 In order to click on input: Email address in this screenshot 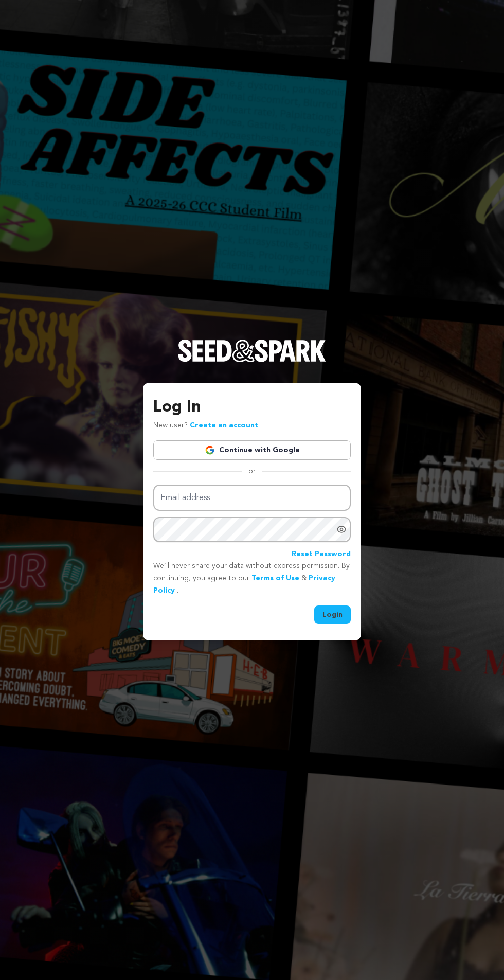, I will do `click(252, 497)`.